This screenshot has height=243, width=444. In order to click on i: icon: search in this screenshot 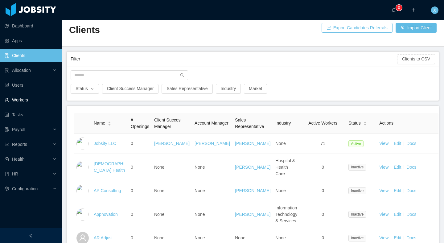, I will do `click(182, 75)`.